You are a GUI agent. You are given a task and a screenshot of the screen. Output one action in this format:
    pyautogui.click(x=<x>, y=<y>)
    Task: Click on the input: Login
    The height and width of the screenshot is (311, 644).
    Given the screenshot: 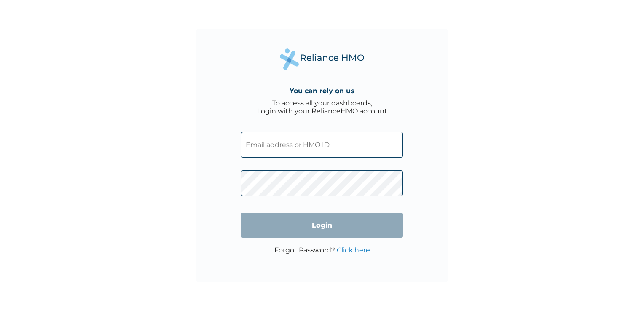 What is the action you would take?
    pyautogui.click(x=322, y=225)
    